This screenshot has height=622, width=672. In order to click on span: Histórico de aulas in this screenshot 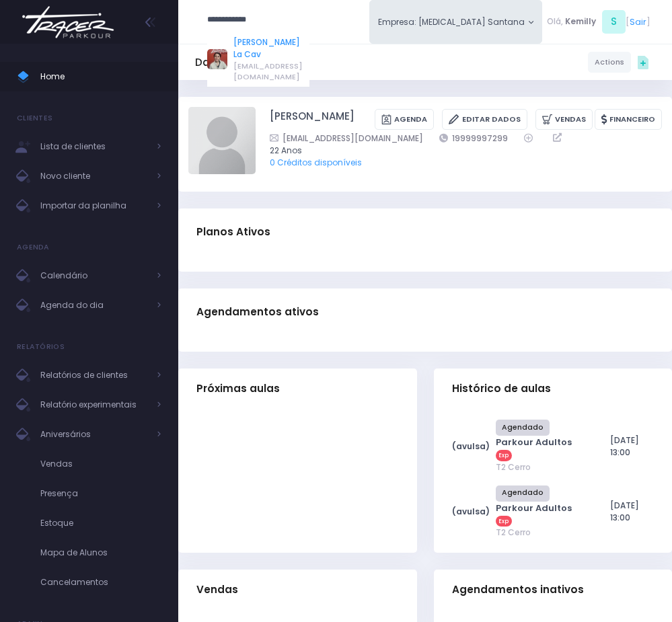, I will do `click(501, 389)`.